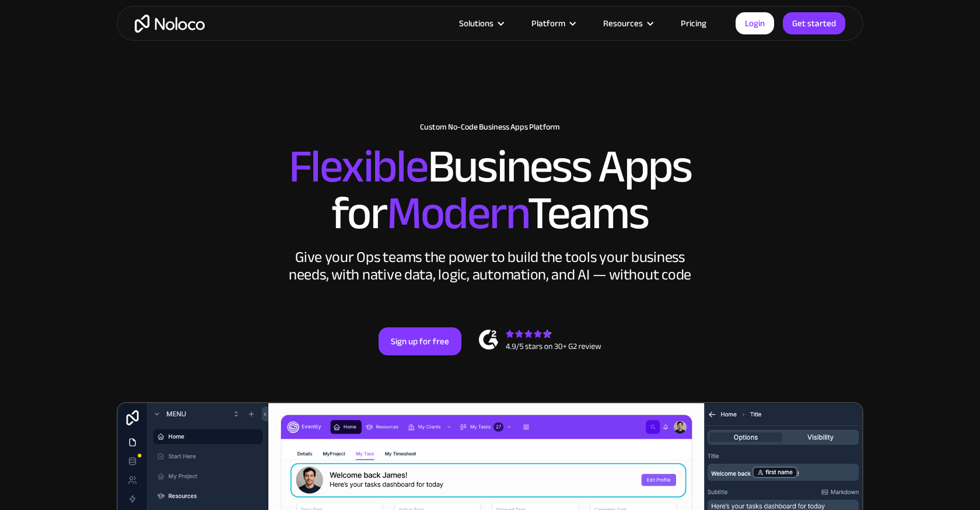 The height and width of the screenshot is (510, 980). What do you see at coordinates (490, 266) in the screenshot?
I see `div: Give your Ops teams the power to build the tools your business needs, with native data, logic, au...` at bounding box center [490, 266].